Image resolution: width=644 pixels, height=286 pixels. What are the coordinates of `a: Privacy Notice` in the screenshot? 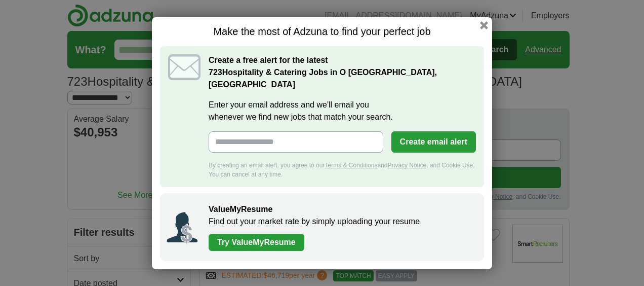 It's located at (407, 165).